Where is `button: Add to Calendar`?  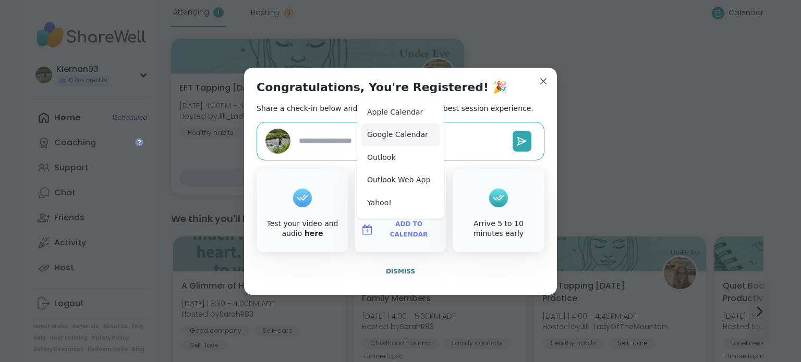 button: Add to Calendar is located at coordinates (400, 230).